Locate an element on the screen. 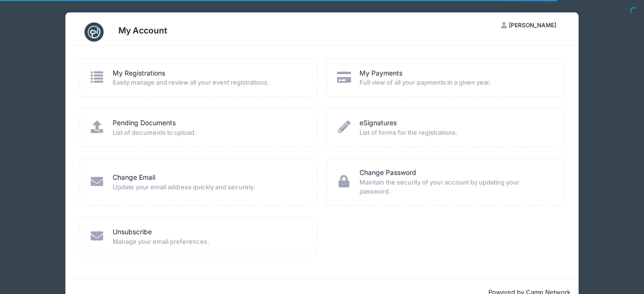  a: Change Password is located at coordinates (388, 173).